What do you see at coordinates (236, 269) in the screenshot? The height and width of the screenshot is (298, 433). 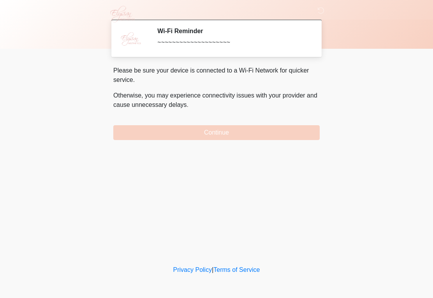 I see `a: Terms of Service` at bounding box center [236, 269].